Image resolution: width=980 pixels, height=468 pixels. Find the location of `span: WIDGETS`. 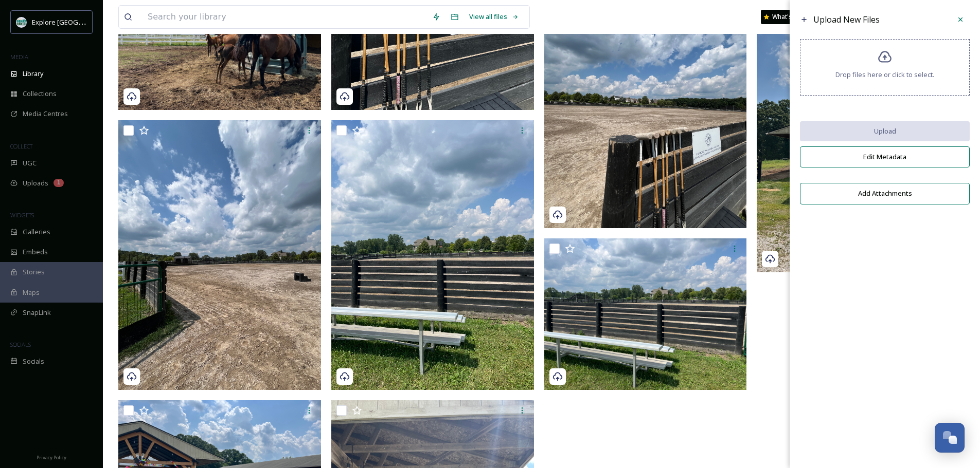

span: WIDGETS is located at coordinates (22, 215).